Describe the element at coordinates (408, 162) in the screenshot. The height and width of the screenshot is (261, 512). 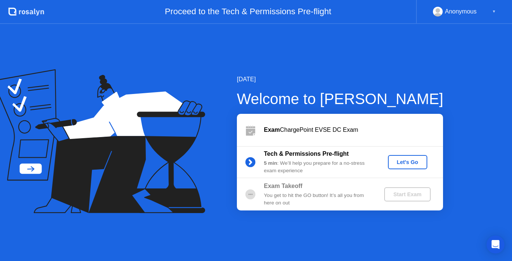
I see `button: Let's Go` at that location.